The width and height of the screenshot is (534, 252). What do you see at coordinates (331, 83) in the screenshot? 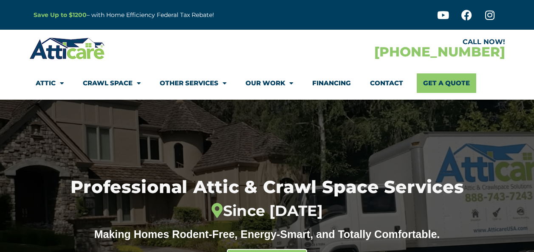
I see `a: Financing` at bounding box center [331, 83].